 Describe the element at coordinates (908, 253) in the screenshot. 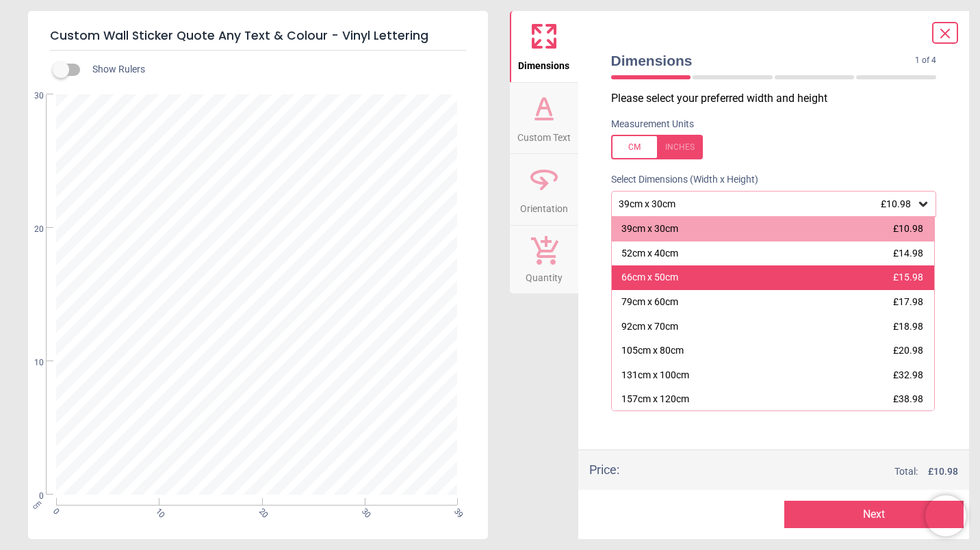

I see `span: £14.98` at that location.